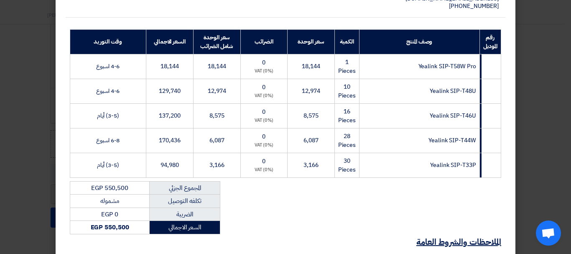 Image resolution: width=571 pixels, height=254 pixels. Describe the element at coordinates (347, 116) in the screenshot. I see `span: 16 Pieces` at that location.